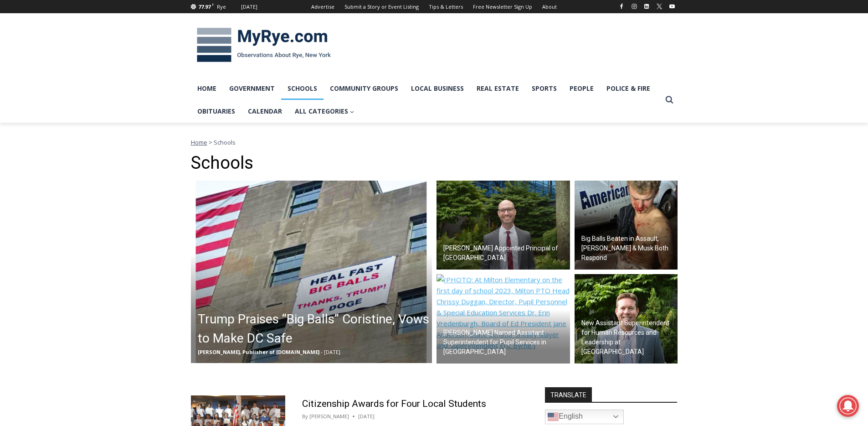 Image resolution: width=868 pixels, height=426 pixels. What do you see at coordinates (325, 111) in the screenshot?
I see `span: All Categories` at bounding box center [325, 111].